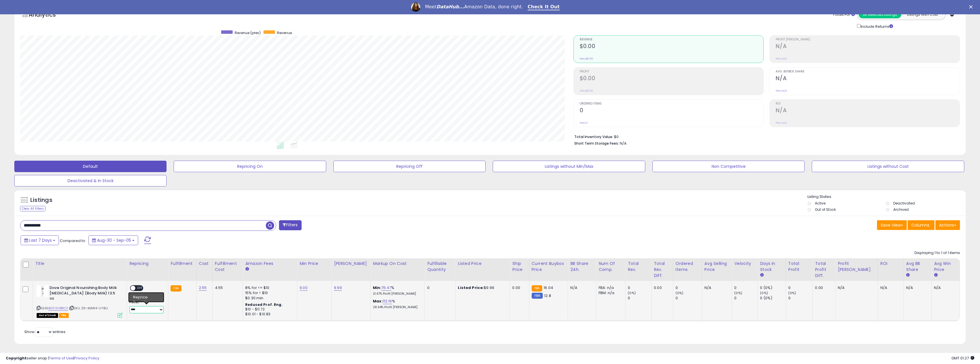 Image resolution: width=980 pixels, height=364 pixels. What do you see at coordinates (40, 240) in the screenshot?
I see `span: Last 7 Days` at bounding box center [40, 240].